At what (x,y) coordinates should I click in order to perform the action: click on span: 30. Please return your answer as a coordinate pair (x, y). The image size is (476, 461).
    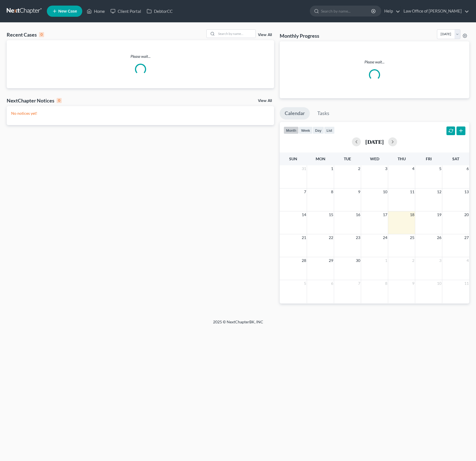
    Looking at the image, I should click on (358, 261).